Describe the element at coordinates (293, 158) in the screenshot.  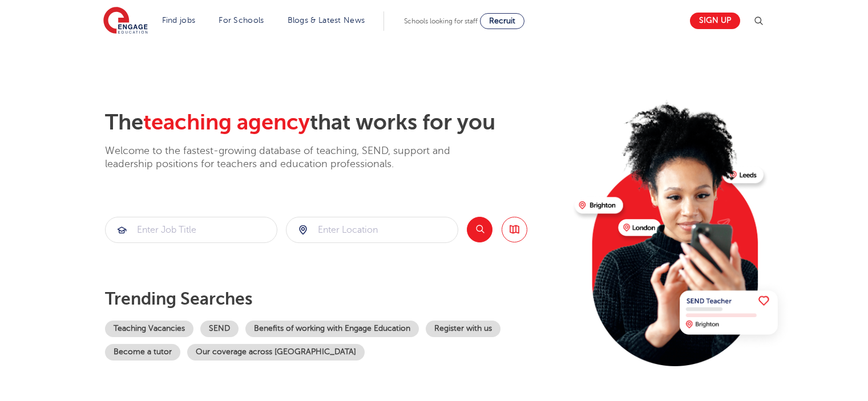
I see `p: Welcome to the fastest-growing database of teaching, SEND, support and leadership positions for t...` at that location.